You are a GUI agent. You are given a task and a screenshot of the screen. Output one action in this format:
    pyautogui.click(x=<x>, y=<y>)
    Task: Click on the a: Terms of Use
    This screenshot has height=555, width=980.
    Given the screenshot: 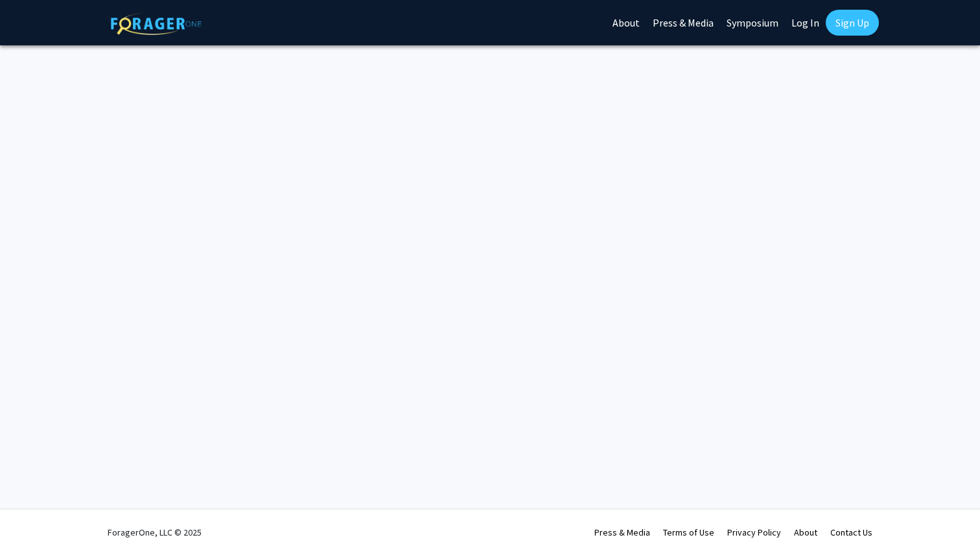 What is the action you would take?
    pyautogui.click(x=689, y=532)
    